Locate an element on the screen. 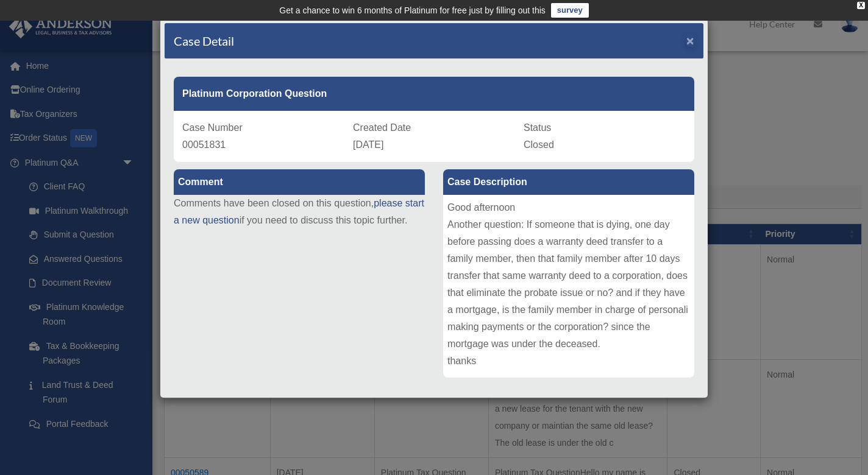 The height and width of the screenshot is (475, 868). div: Platinum Corporation Question is located at coordinates (434, 94).